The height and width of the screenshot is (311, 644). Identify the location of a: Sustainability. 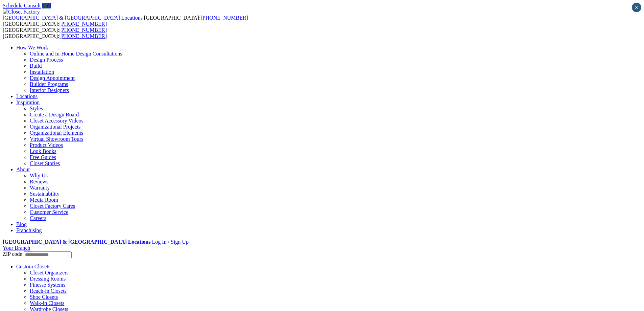
(45, 194).